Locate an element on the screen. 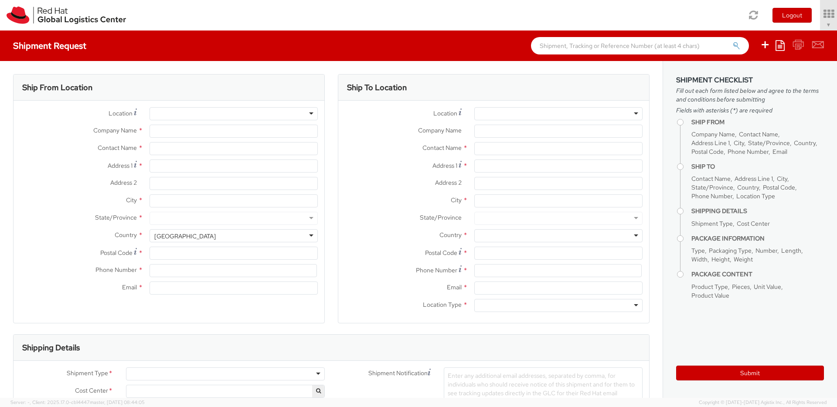 This screenshot has height=407, width=837. span: Shipment Notification is located at coordinates (398, 373).